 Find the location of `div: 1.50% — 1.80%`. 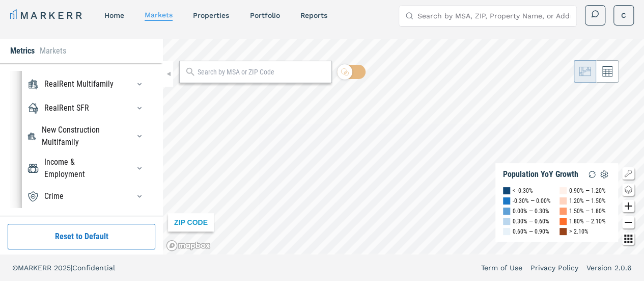

div: 1.50% — 1.80% is located at coordinates (587, 211).